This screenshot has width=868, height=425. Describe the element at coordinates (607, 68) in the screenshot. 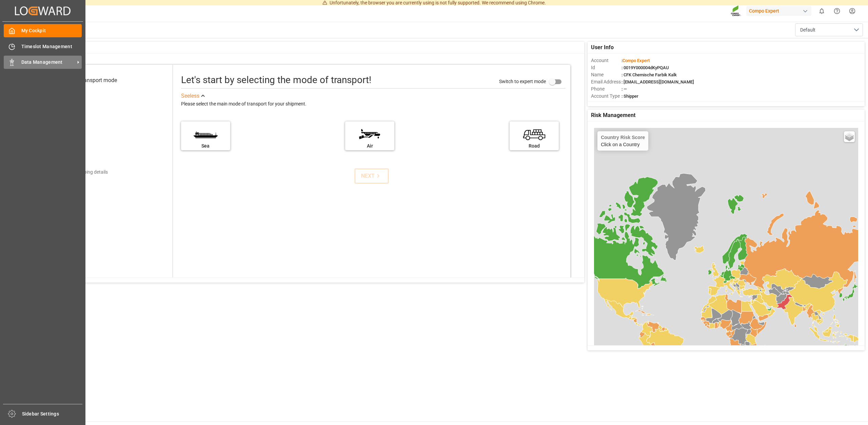

I see `span: Id` at that location.